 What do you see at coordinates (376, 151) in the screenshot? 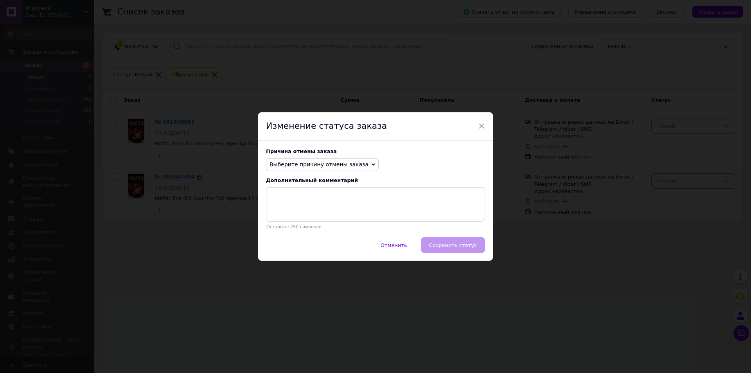
I see `div: Причина отмены заказа` at bounding box center [376, 151].